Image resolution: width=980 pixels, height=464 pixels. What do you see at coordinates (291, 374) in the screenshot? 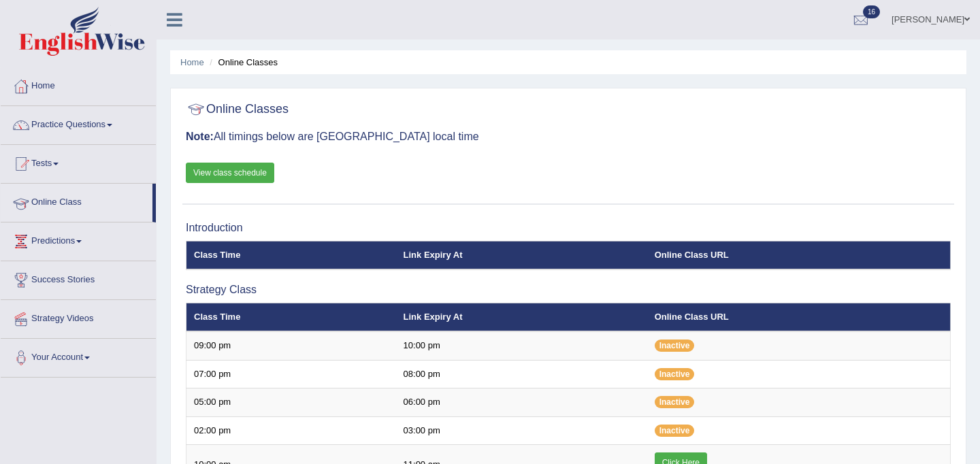
I see `td: 07:00 pm` at bounding box center [291, 374].